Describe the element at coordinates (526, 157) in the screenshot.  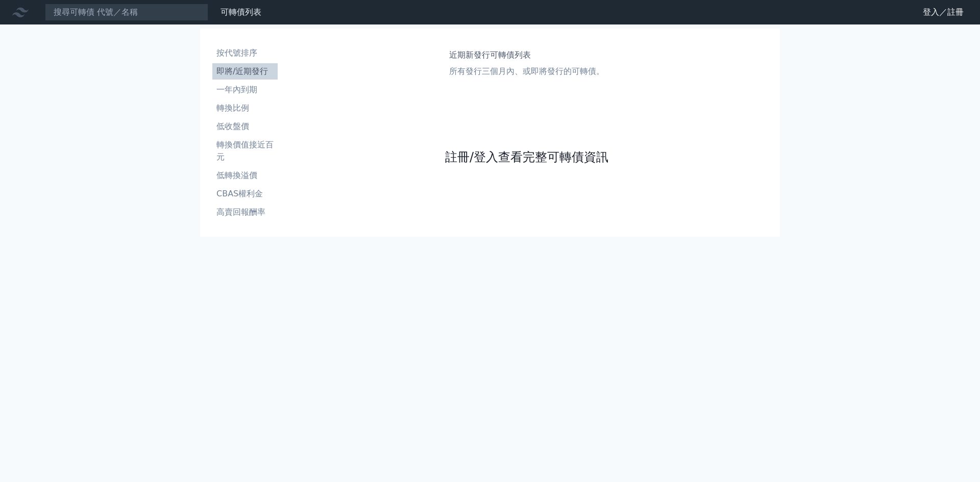
I see `a: 註冊/登入查看完整可轉債資訊` at that location.